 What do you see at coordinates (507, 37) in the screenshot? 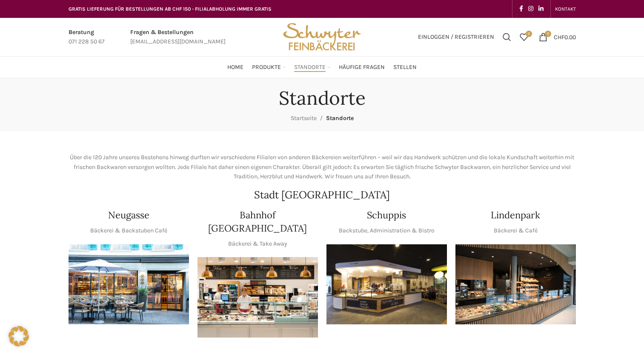
I see `a: Suchen` at bounding box center [507, 37].